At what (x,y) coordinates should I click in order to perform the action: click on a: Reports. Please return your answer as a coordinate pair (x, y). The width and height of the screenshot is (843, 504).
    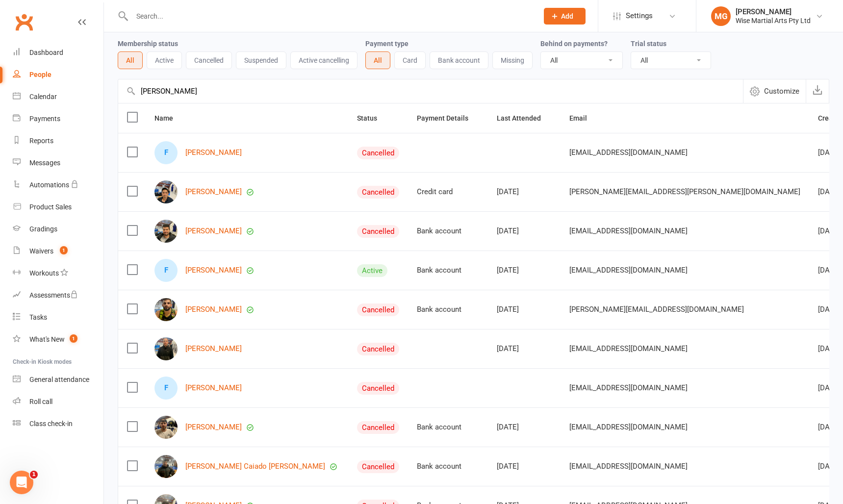
    Looking at the image, I should click on (58, 141).